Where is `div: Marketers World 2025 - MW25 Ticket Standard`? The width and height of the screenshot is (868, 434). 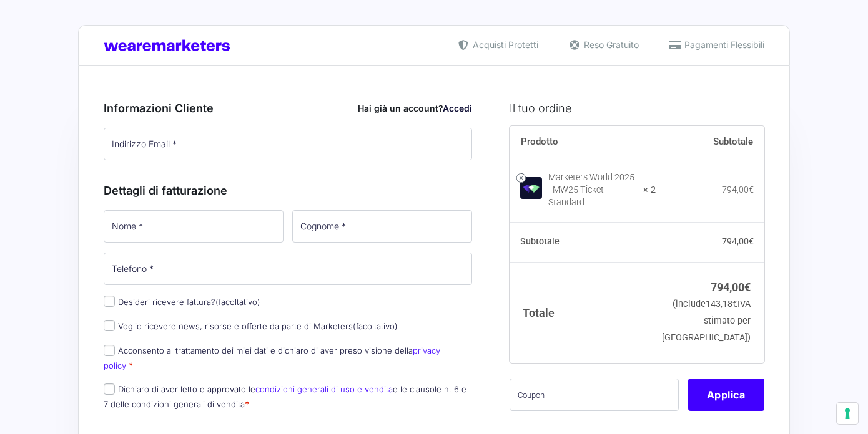 div: Marketers World 2025 - MW25 Ticket Standard is located at coordinates (592, 190).